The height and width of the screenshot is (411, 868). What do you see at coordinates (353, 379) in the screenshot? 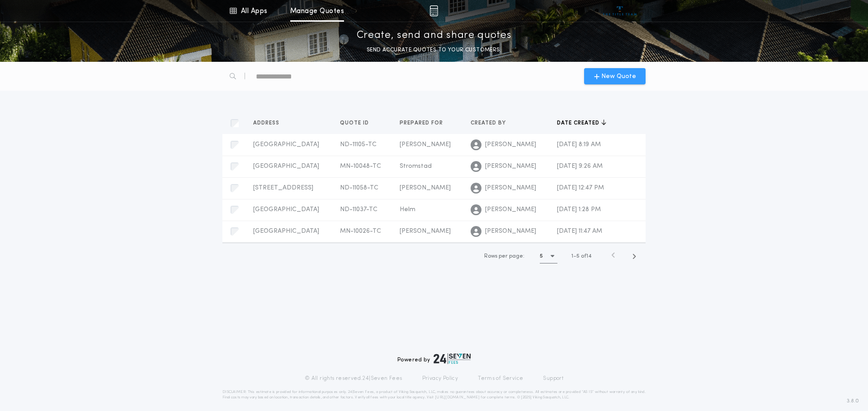
I see `p: © All rights reserved. 24|Seven Fees` at bounding box center [353, 379].